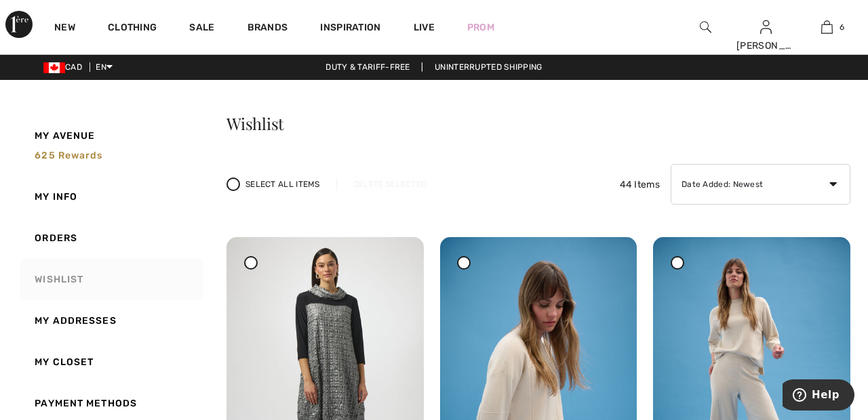  What do you see at coordinates (424, 27) in the screenshot?
I see `a: Live` at bounding box center [424, 27].